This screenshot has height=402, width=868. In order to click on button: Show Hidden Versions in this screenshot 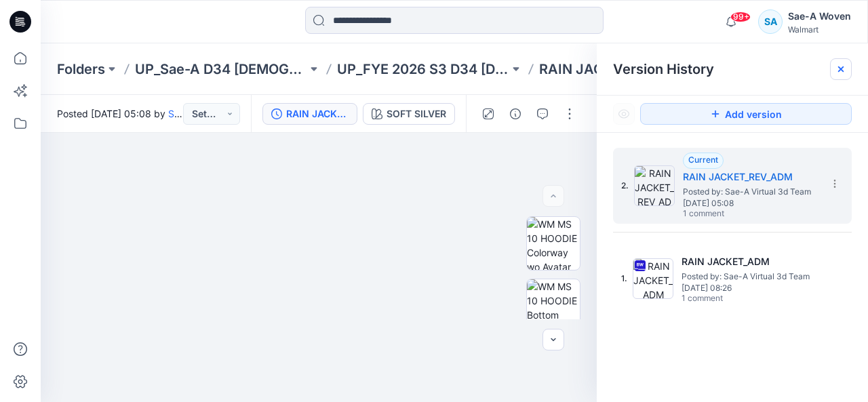, I will do `click(624, 114)`.